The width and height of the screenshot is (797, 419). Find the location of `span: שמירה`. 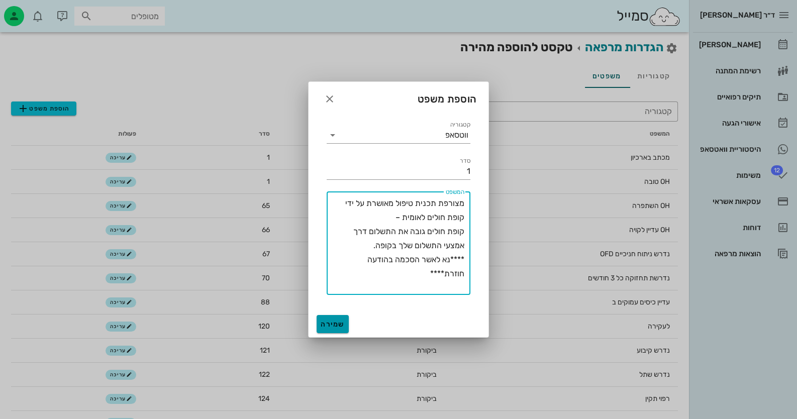

span: שמירה is located at coordinates (333, 324).